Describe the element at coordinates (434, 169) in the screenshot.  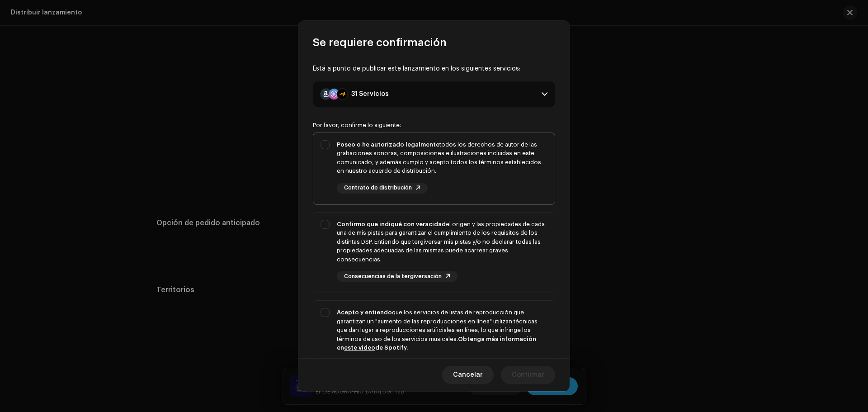
I see `p-togglebutton: Poseo o he autorizado legalmentetodos los derechos de autor de las grabaciones sonoras, composici...` at that location.